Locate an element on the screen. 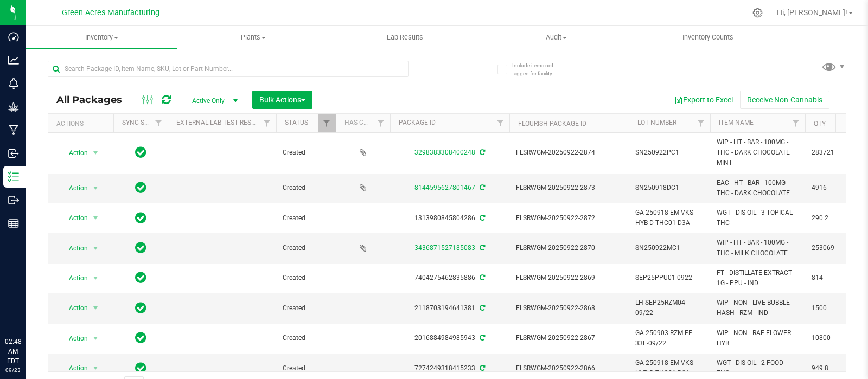  a: 3436871527185083 is located at coordinates (445, 247).